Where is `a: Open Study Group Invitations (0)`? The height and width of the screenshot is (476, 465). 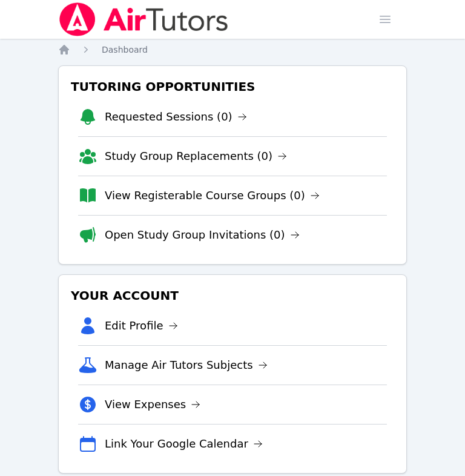 a: Open Study Group Invitations (0) is located at coordinates (202, 235).